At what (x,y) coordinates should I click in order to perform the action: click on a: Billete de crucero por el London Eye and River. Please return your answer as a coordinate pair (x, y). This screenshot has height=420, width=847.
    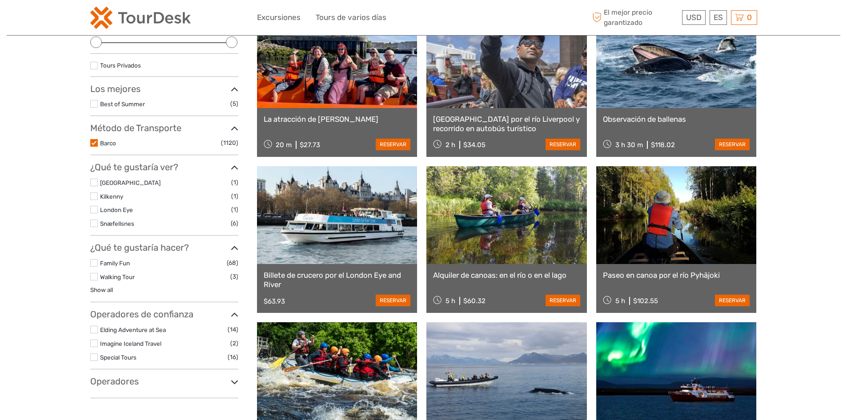
    Looking at the image, I should click on (337, 280).